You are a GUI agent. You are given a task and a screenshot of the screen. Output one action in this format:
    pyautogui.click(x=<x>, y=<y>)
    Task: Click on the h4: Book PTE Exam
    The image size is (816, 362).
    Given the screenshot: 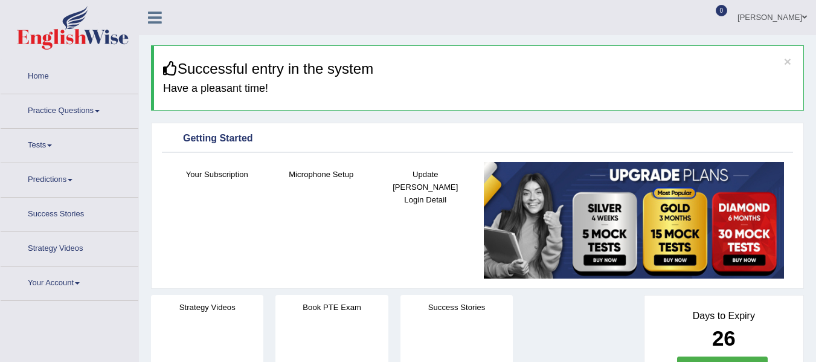 What is the action you would take?
    pyautogui.click(x=332, y=307)
    